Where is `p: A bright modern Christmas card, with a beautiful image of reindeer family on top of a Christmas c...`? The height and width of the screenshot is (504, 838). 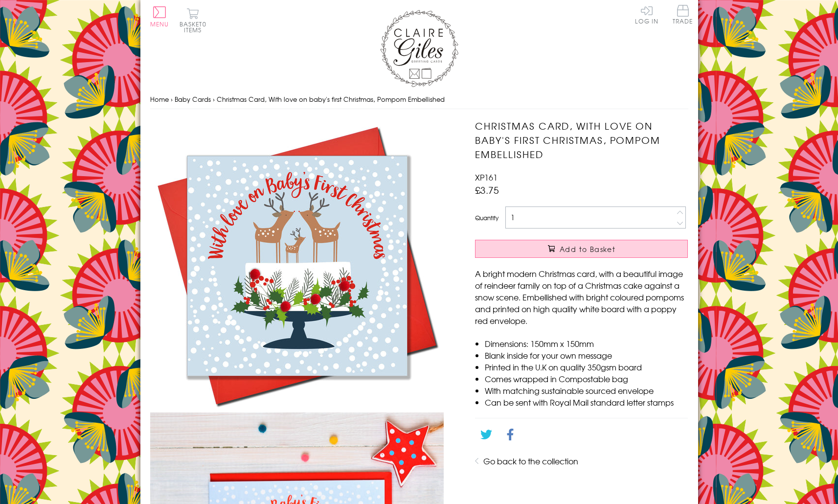 p: A bright modern Christmas card, with a beautiful image of reindeer family on top of a Christmas c... is located at coordinates (581, 297).